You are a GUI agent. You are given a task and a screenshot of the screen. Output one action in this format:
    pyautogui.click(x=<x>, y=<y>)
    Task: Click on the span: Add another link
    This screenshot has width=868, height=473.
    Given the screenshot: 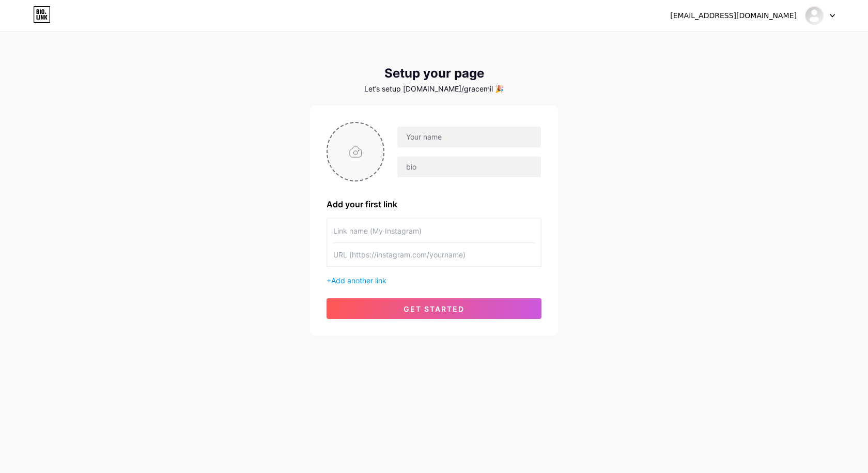 What is the action you would take?
    pyautogui.click(x=359, y=280)
    